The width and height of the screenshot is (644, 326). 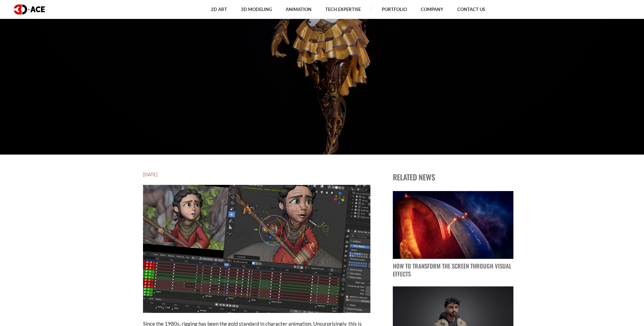 I want to click on img: logo dark, so click(x=29, y=9).